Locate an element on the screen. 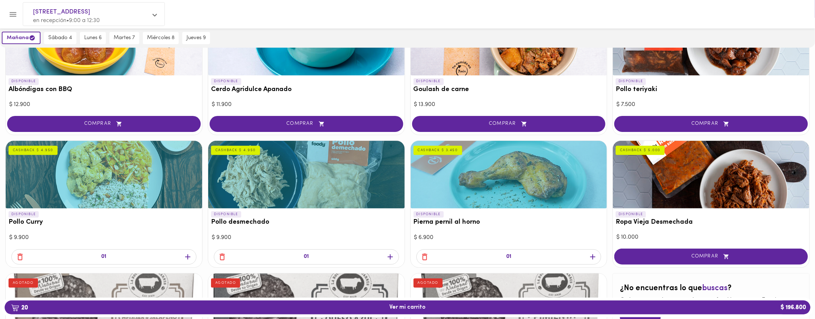  h3: Cerdo Agridulce Apanado is located at coordinates (306, 90).